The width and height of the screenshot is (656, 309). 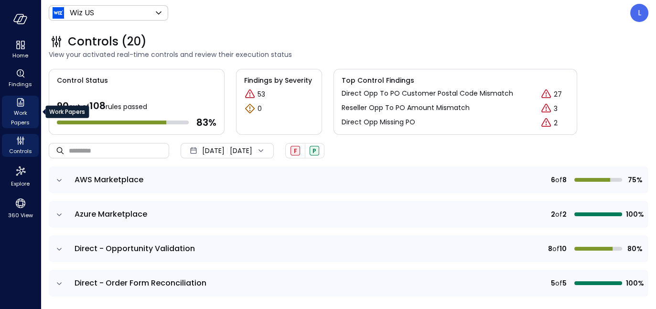 I want to click on div: Controls, so click(x=20, y=145).